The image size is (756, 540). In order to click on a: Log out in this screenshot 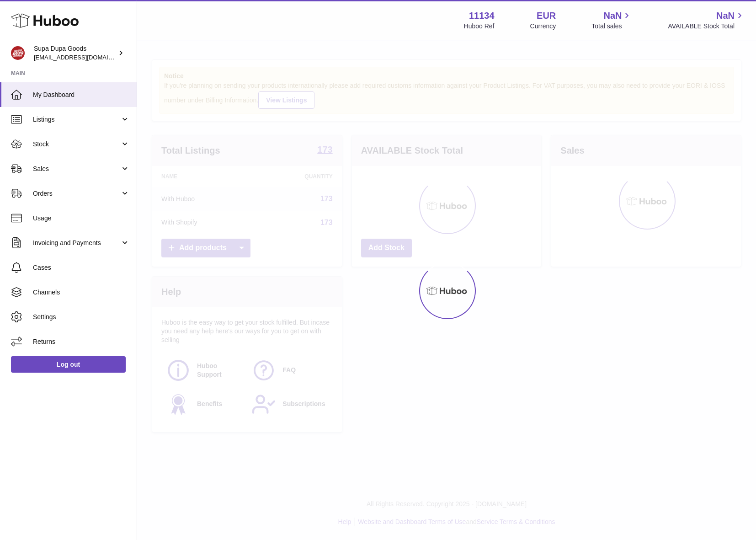, I will do `click(68, 364)`.